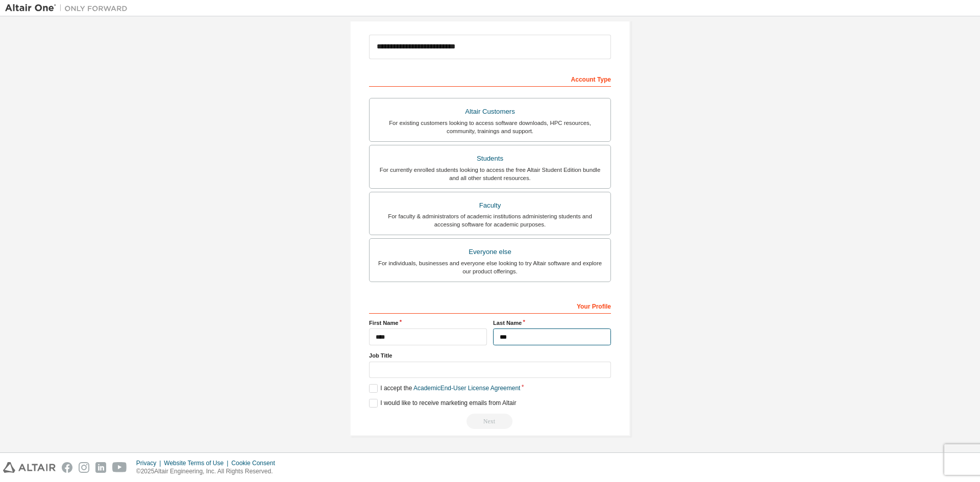 The image size is (980, 482). I want to click on div: For faculty & administrators of academic institutions administering students and accessing softwa..., so click(490, 220).